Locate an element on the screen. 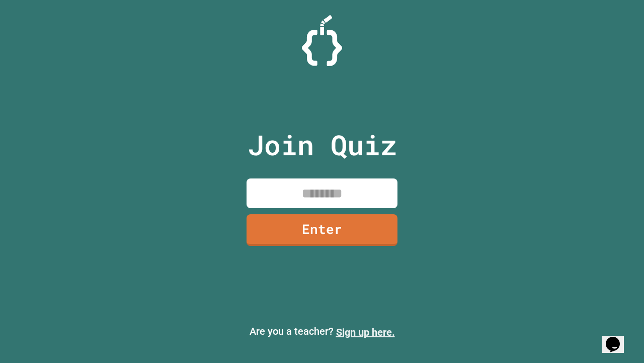 The image size is (644, 363). p: Are you a teacher? is located at coordinates (322, 331).